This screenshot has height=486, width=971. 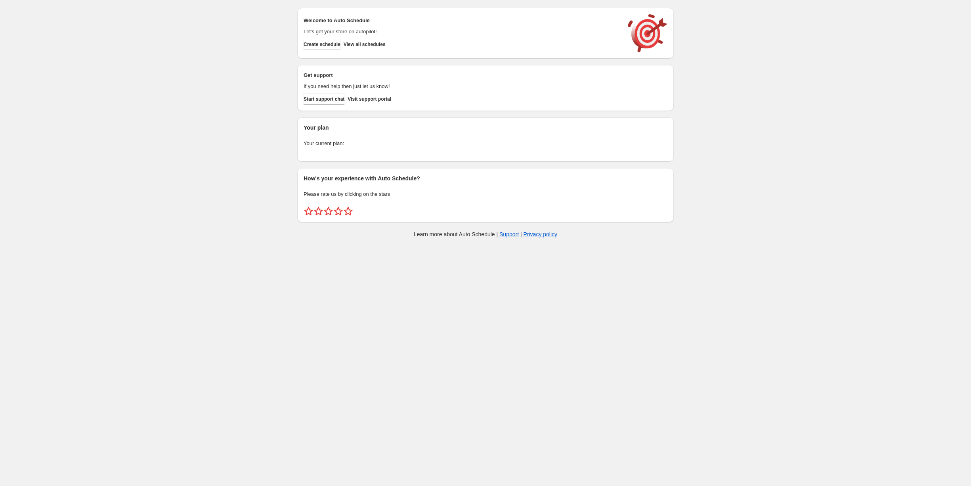 I want to click on span: Start support chat, so click(x=324, y=99).